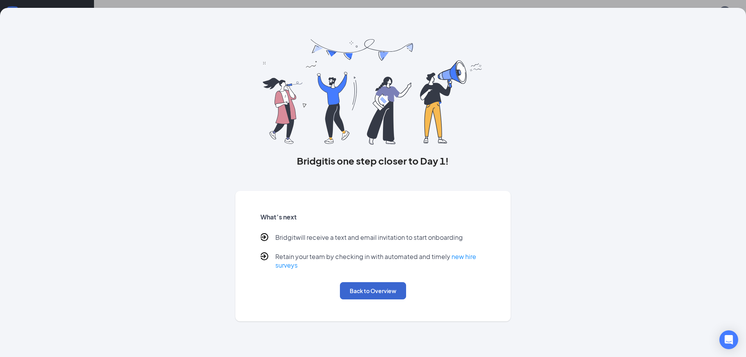  What do you see at coordinates (373, 92) in the screenshot?
I see `img: you are all set` at bounding box center [373, 92].